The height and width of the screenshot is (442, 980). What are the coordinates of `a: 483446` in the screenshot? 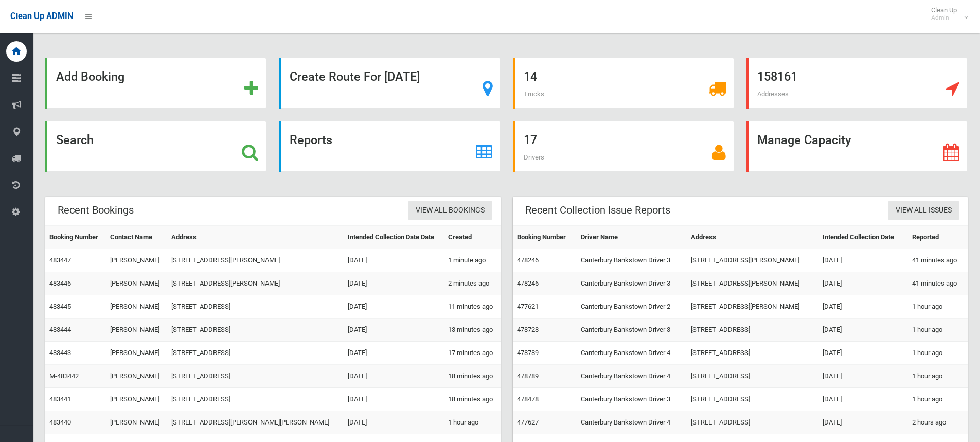 It's located at (60, 283).